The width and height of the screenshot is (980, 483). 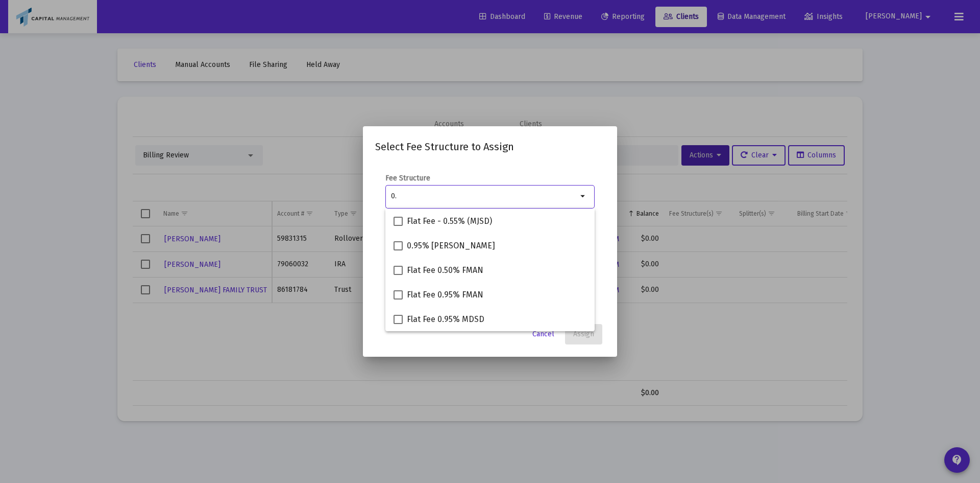 What do you see at coordinates (490, 147) in the screenshot?
I see `h2: Select Fee Structure to Assign` at bounding box center [490, 147].